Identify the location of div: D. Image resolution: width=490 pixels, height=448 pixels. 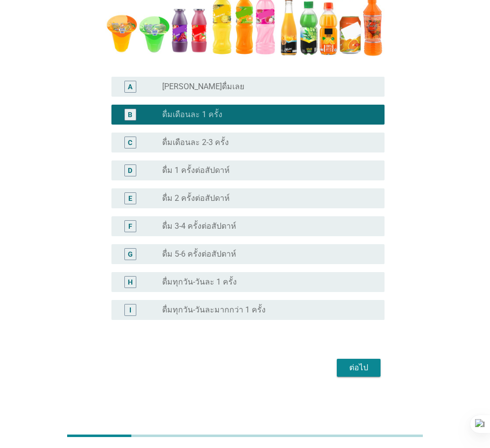
(130, 170).